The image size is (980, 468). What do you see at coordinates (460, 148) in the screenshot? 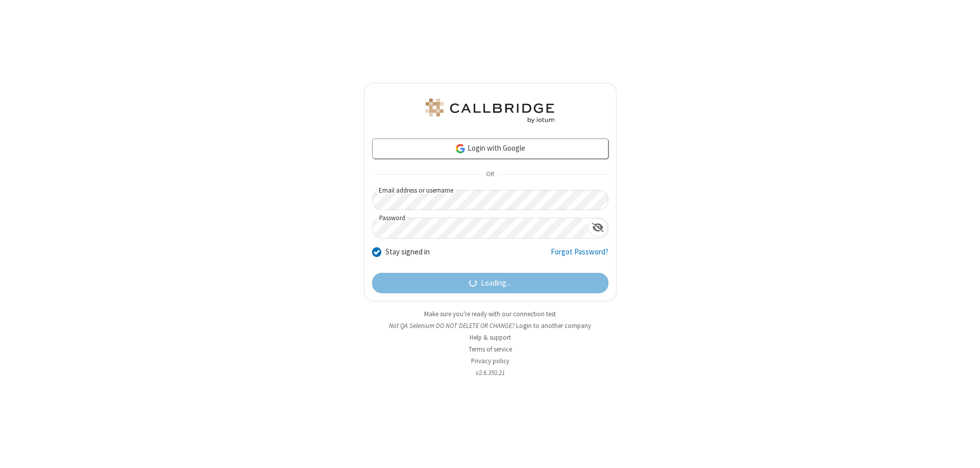
I see `img: google-icon.png` at bounding box center [460, 148].